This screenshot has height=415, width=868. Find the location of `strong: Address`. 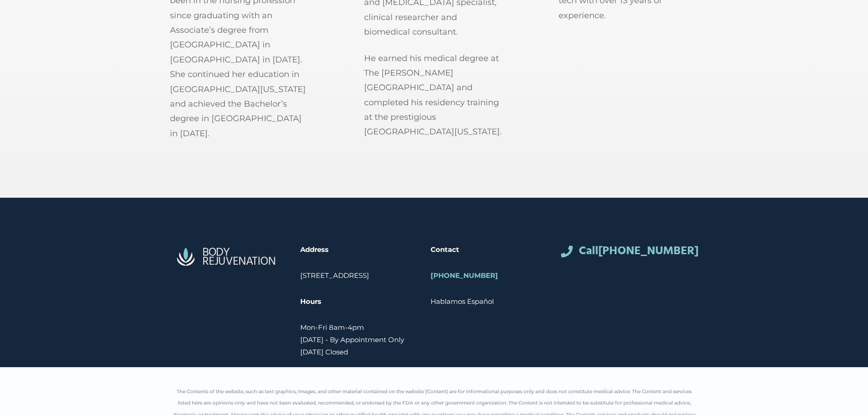

strong: Address is located at coordinates (315, 249).